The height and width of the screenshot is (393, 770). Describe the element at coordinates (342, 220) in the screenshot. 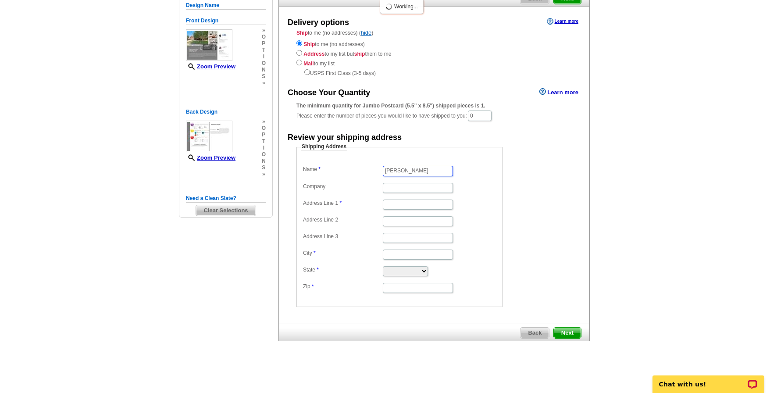

I see `label: Address Line 2` at that location.